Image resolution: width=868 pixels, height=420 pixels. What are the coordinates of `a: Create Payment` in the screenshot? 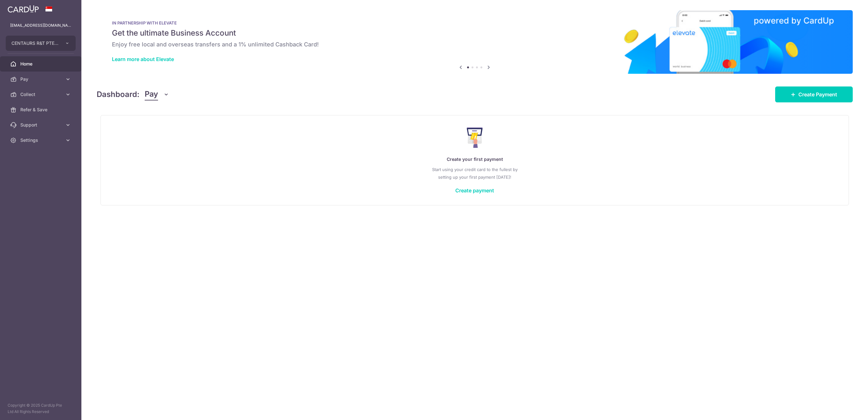 It's located at (814, 94).